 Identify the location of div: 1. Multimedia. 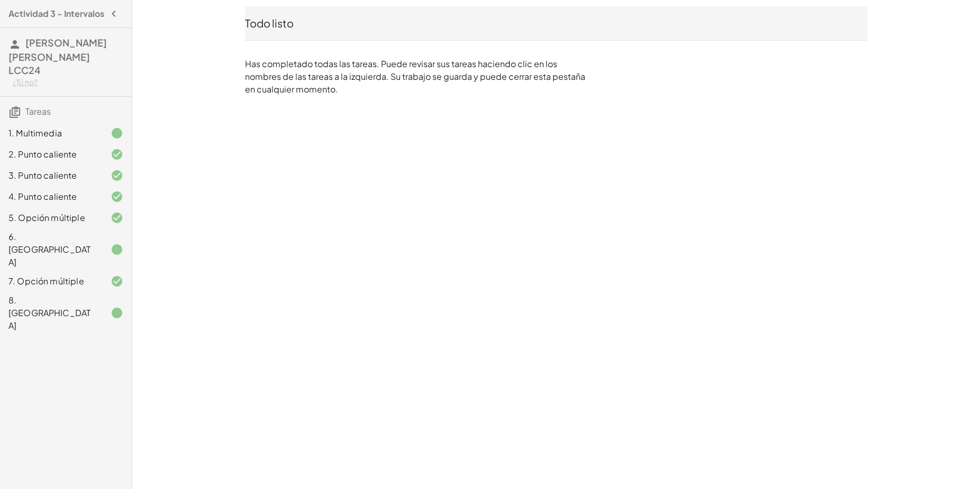
(51, 133).